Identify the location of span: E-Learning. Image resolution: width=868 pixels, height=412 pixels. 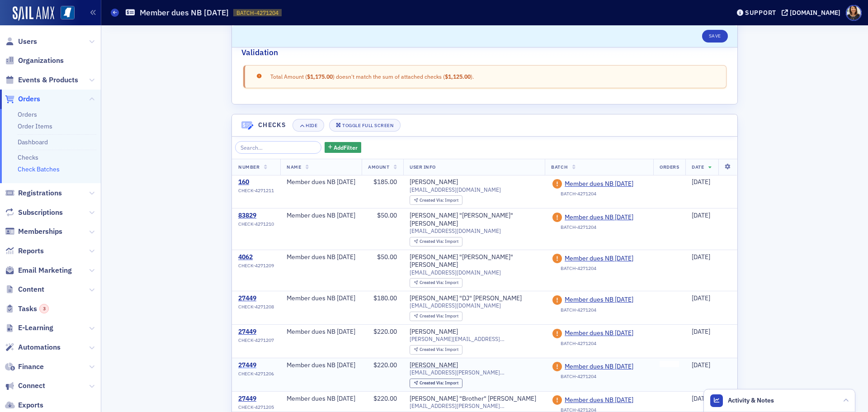
(36, 328).